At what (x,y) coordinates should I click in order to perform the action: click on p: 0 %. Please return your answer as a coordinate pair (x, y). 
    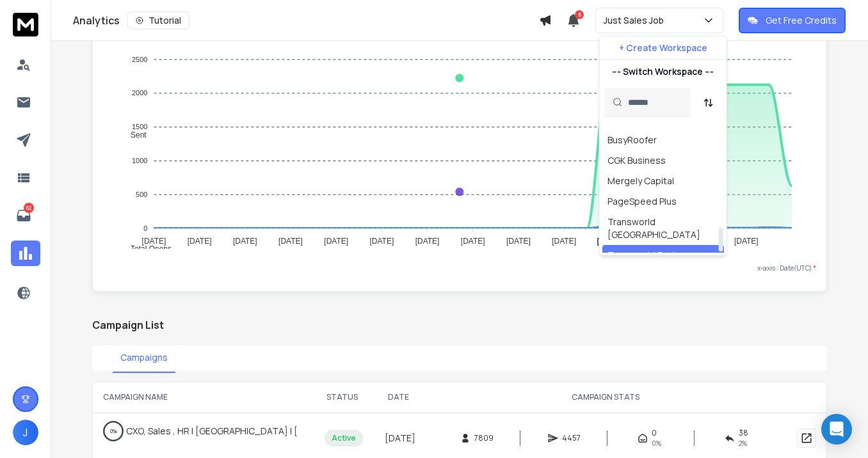
    Looking at the image, I should click on (113, 431).